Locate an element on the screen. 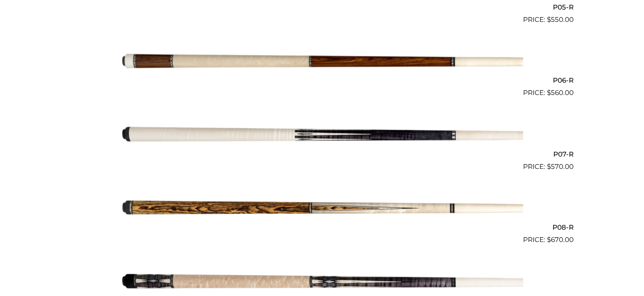 This screenshot has height=296, width=644. img: P07-R is located at coordinates (322, 134).